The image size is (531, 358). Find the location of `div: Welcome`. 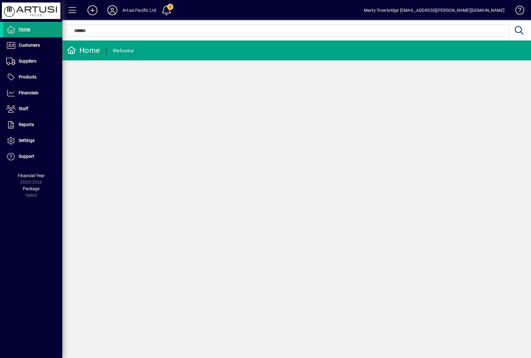

div: Welcome is located at coordinates (123, 51).